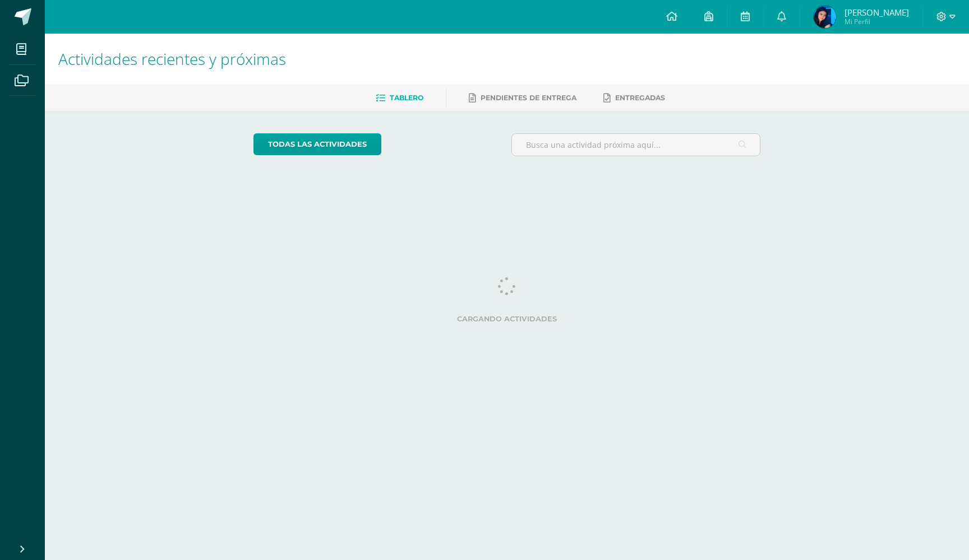 This screenshot has height=560, width=969. Describe the element at coordinates (507, 319) in the screenshot. I see `label: Cargando actividades` at that location.